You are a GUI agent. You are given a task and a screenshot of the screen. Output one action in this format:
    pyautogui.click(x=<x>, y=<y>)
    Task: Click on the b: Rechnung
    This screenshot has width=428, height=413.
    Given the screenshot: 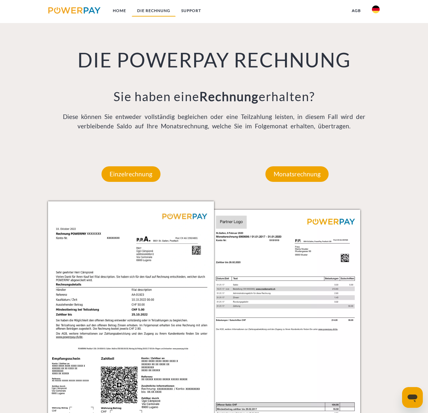 What is the action you would take?
    pyautogui.click(x=229, y=96)
    